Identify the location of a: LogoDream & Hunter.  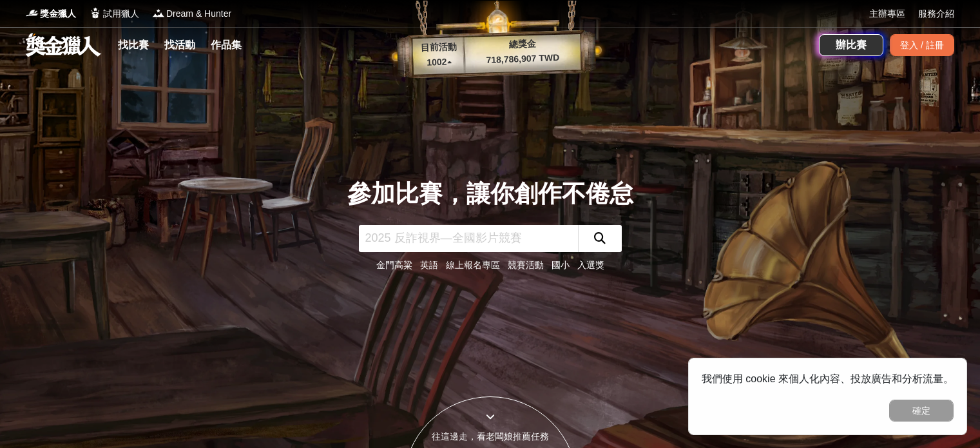
(191, 13).